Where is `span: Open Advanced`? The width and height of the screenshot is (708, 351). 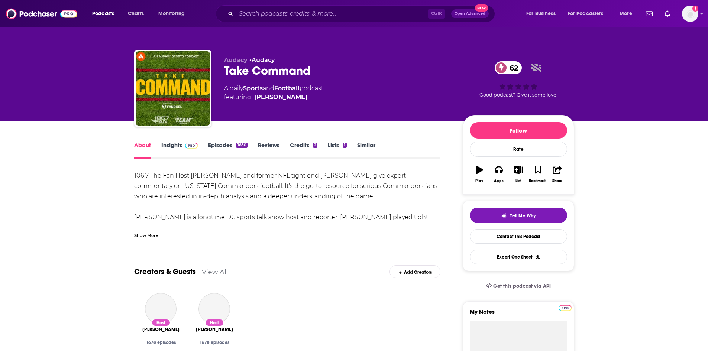
span: Open Advanced is located at coordinates (470, 14).